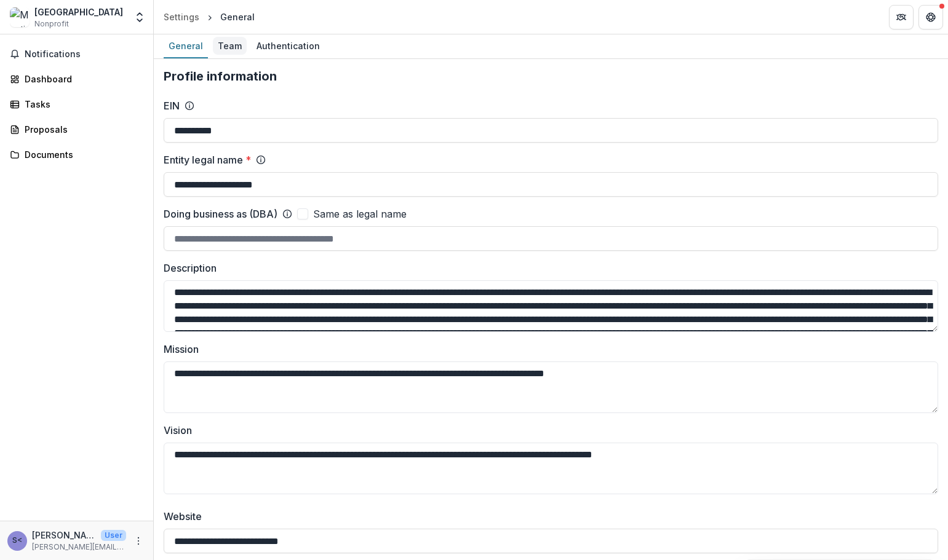  What do you see at coordinates (185, 46) in the screenshot?
I see `a: General` at bounding box center [185, 46].